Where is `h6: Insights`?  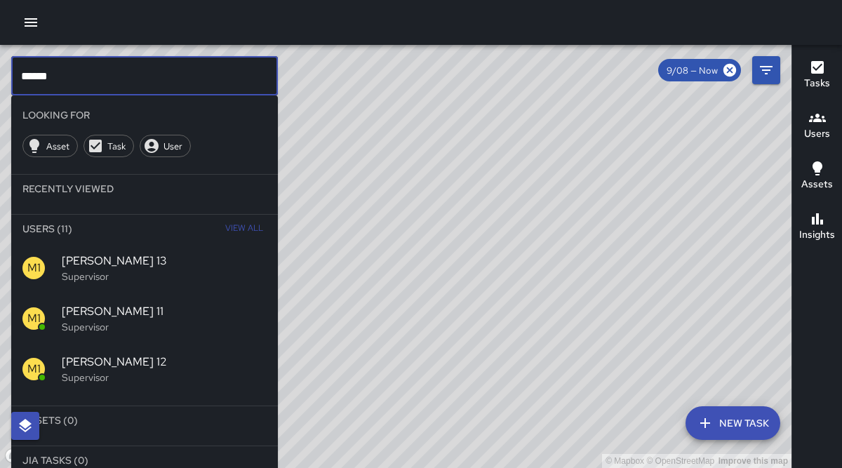
h6: Insights is located at coordinates (817, 235).